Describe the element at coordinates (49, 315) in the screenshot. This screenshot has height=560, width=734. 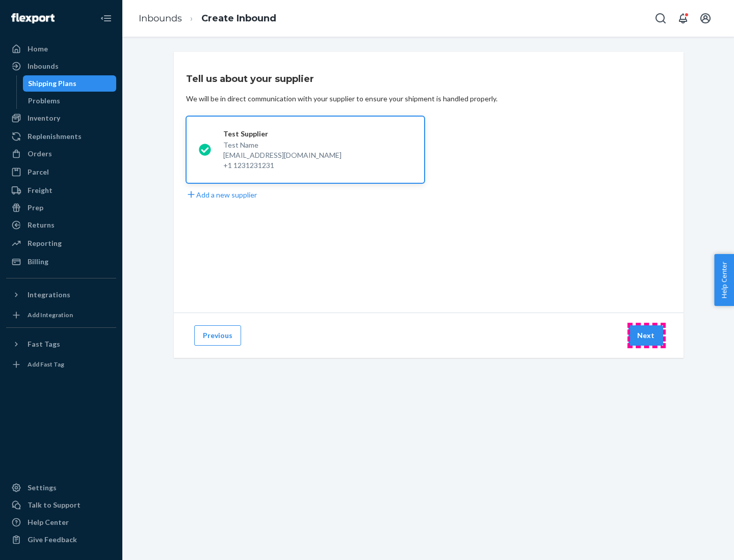
I see `div: Add Integration` at that location.